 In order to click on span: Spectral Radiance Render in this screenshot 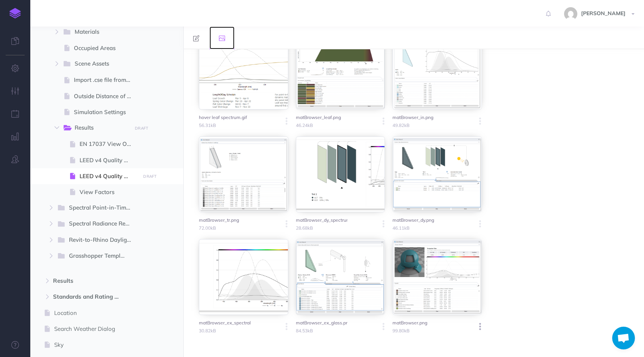, I will do `click(104, 224)`.